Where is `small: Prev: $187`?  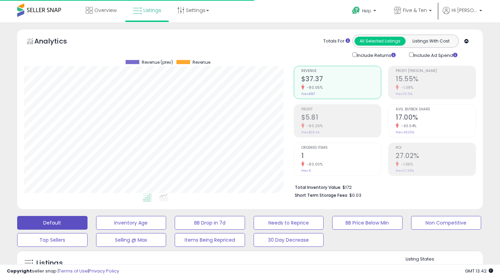
small: Prev: $187 is located at coordinates (308, 94).